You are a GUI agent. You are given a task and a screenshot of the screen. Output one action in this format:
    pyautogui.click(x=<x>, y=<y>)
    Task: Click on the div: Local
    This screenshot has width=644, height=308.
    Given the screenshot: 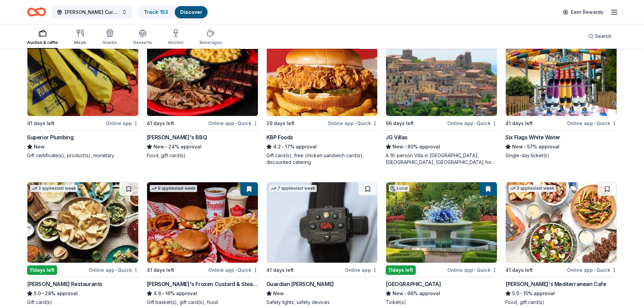 What is the action you would take?
    pyautogui.click(x=399, y=188)
    